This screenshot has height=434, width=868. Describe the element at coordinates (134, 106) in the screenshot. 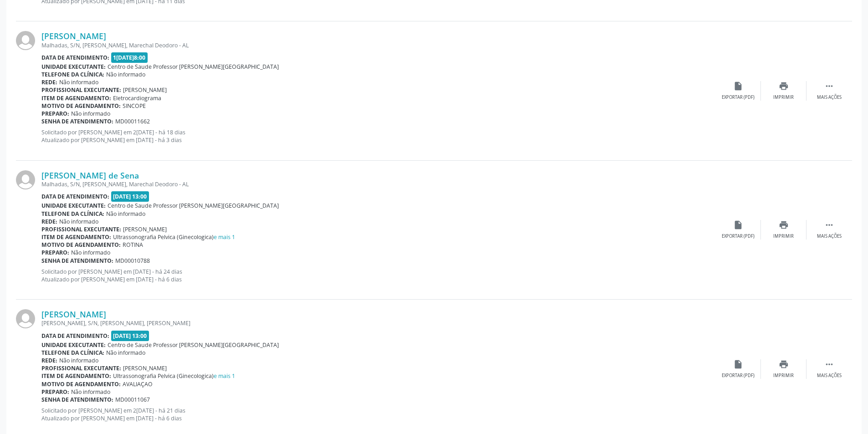

I see `span: SINCOPE` at that location.